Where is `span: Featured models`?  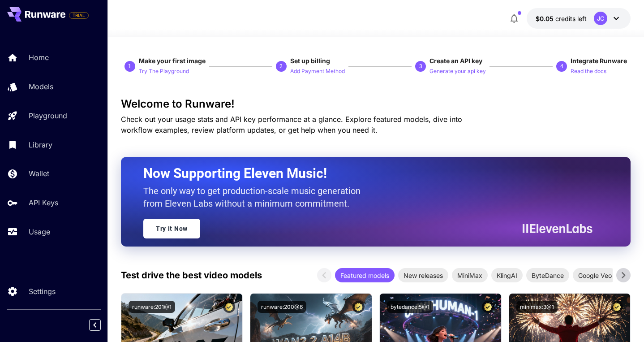
span: Featured models is located at coordinates (365, 275).